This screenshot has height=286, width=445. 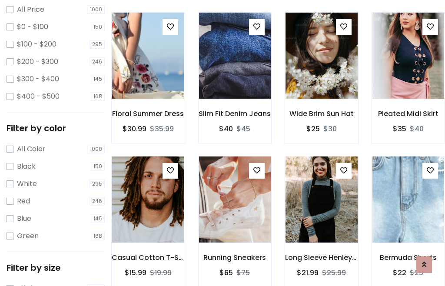 I want to click on del: $75, so click(x=243, y=273).